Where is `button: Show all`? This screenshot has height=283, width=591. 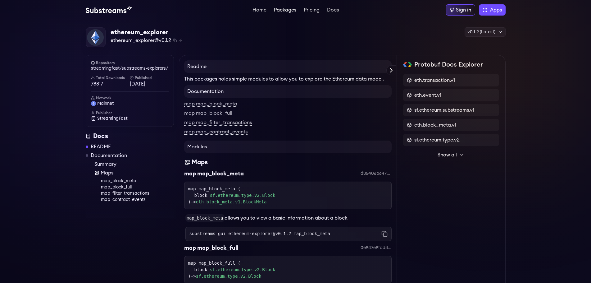
button: Show all is located at coordinates (451, 155).